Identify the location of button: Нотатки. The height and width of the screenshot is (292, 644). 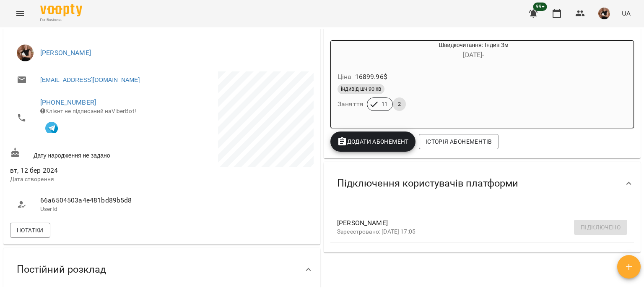
(30, 230).